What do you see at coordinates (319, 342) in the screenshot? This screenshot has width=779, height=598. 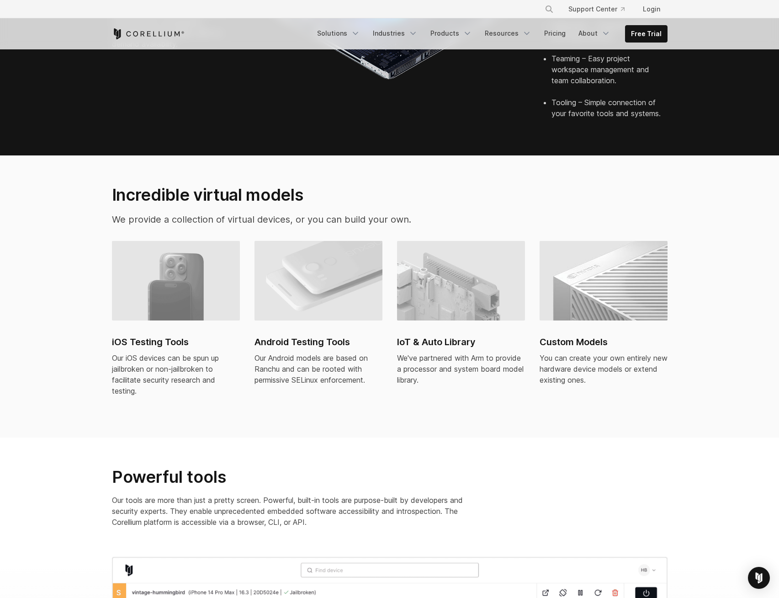 I see `h2: Android Testing Tools` at bounding box center [319, 342].